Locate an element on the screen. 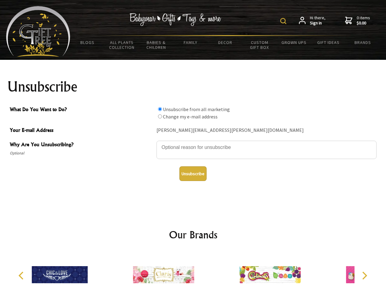 Image resolution: width=386 pixels, height=293 pixels. span: Your E-mail Address is located at coordinates (82, 131).